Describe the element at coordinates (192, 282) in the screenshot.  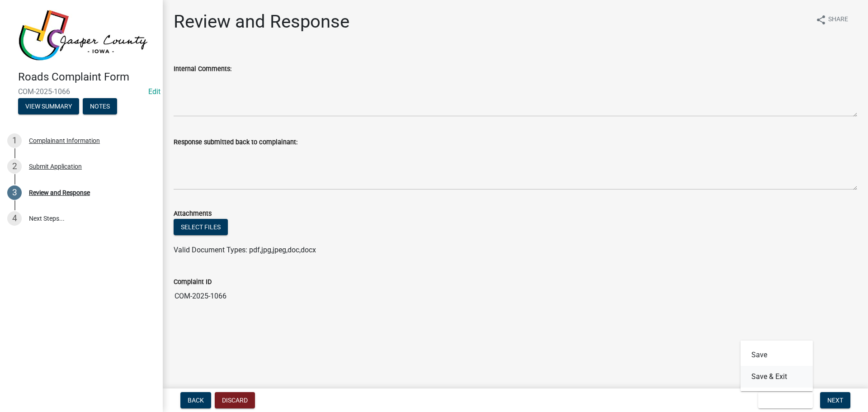
I see `label: Complaint ID` at that location.